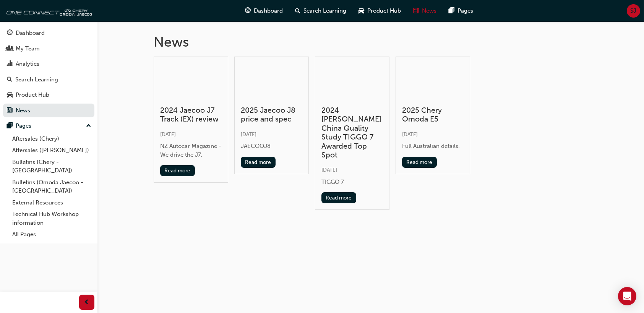 The image size is (644, 313). What do you see at coordinates (48, 80) in the screenshot?
I see `a: Search Learning` at bounding box center [48, 80].